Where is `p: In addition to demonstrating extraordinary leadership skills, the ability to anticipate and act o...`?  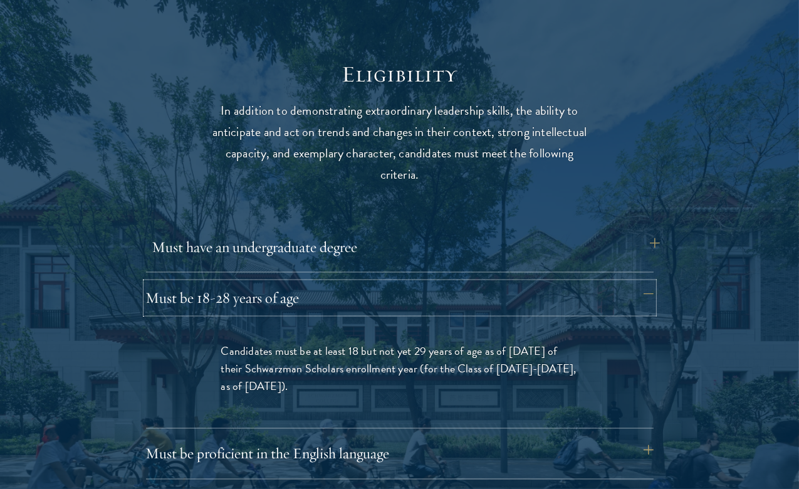 p: In addition to demonstrating extraordinary leadership skills, the ability to anticipate and act o... is located at coordinates (400, 142).